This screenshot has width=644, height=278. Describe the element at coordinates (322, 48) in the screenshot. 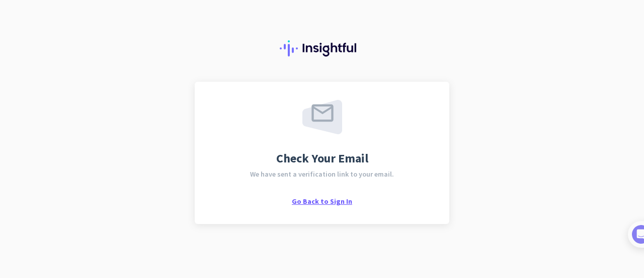

I see `img: Insightful` at that location.